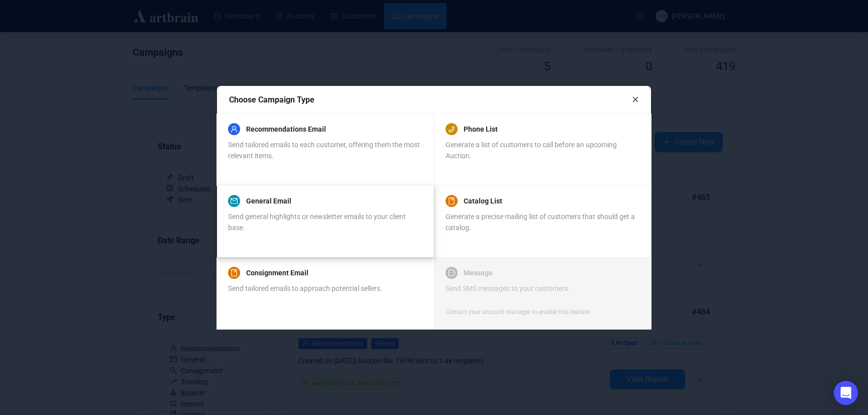 This screenshot has height=415, width=868. Describe the element at coordinates (305, 288) in the screenshot. I see `span: Send tailored emails to approach potential sellers.` at that location.